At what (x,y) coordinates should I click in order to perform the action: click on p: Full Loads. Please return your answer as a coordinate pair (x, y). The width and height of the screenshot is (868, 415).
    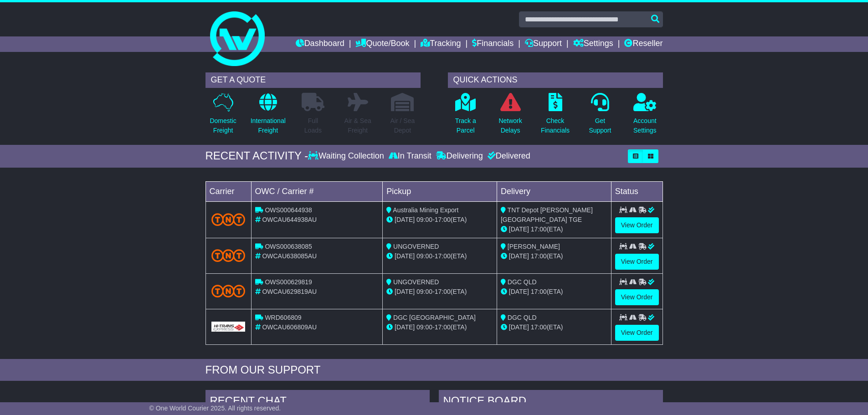
    Looking at the image, I should click on (313, 126).